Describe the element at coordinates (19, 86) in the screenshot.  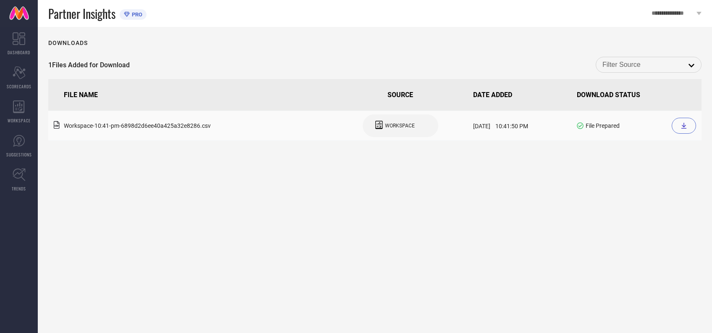
I see `span: SCORECARDS` at that location.